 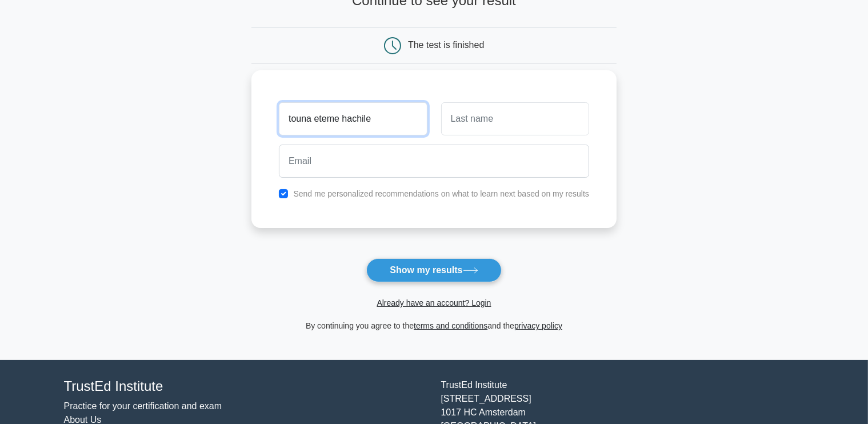 What do you see at coordinates (538, 326) in the screenshot?
I see `a: privacy policy` at bounding box center [538, 326].